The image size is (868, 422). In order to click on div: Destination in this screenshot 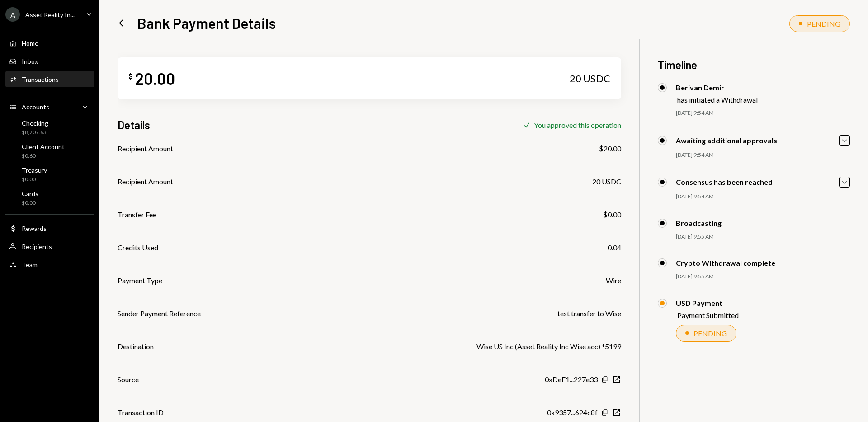, I will do `click(136, 347)`.